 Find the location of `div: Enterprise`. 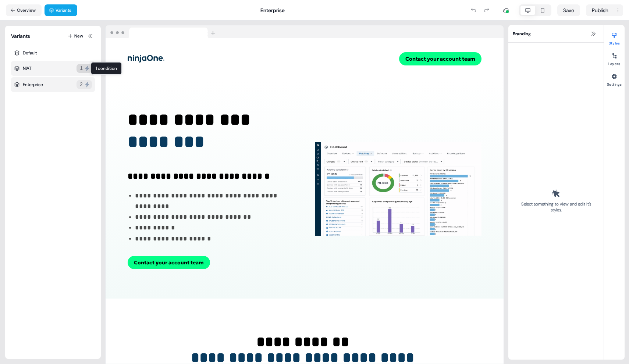

div: Enterprise is located at coordinates (33, 84).